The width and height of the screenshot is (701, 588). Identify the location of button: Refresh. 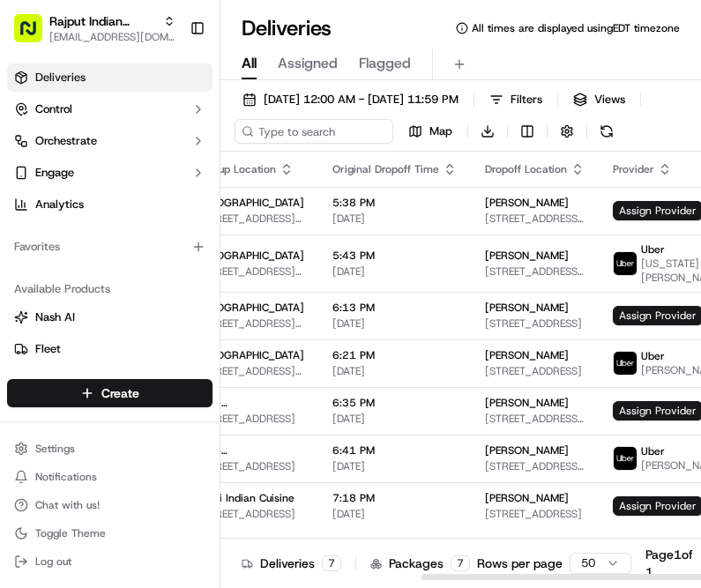
(606, 132).